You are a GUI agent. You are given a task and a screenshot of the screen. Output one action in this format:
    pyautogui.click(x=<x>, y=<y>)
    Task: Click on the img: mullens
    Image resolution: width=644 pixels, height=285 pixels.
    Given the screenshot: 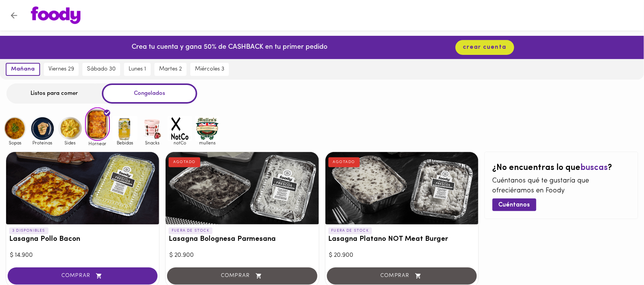 What is the action you would take?
    pyautogui.click(x=207, y=129)
    